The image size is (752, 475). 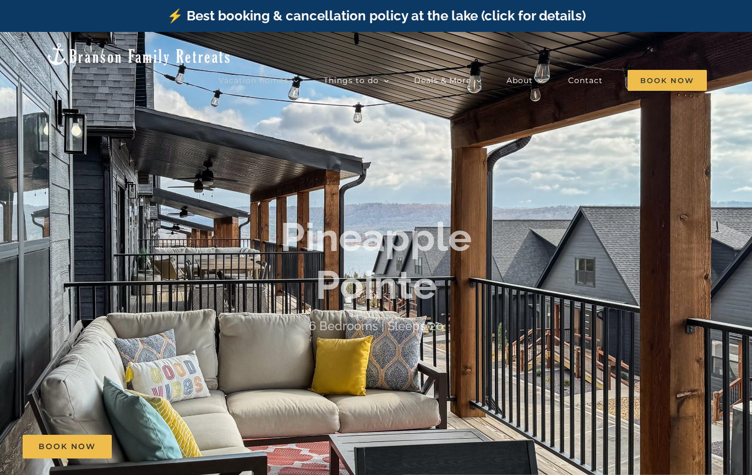 I want to click on a: Book Now, so click(x=67, y=446).